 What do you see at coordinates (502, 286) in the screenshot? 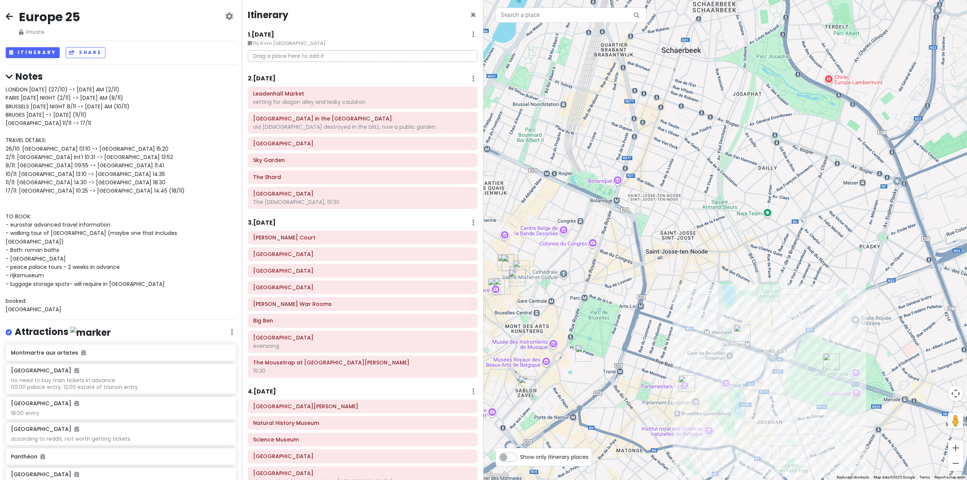
I see `div: NEUHAUS Bruxelles Grand Place` at bounding box center [502, 286].